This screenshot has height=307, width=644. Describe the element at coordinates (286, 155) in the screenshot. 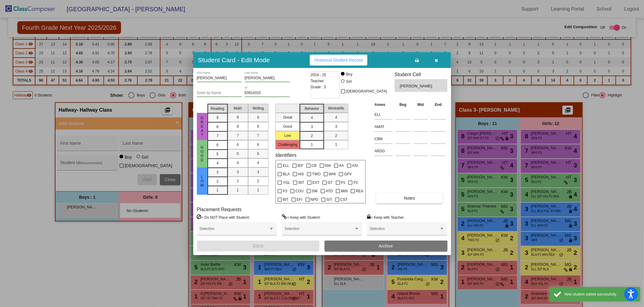

I see `label: Identifiers` at that location.